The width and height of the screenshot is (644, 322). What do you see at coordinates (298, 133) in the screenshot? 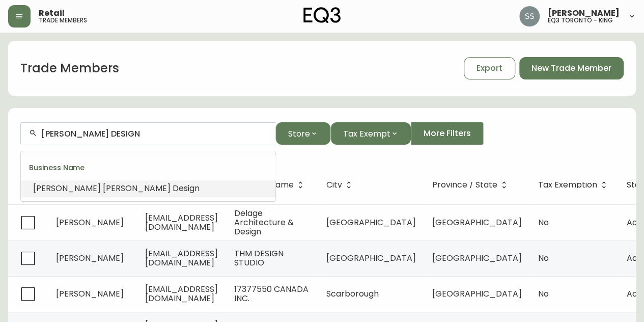
I see `span: Store` at bounding box center [298, 133].